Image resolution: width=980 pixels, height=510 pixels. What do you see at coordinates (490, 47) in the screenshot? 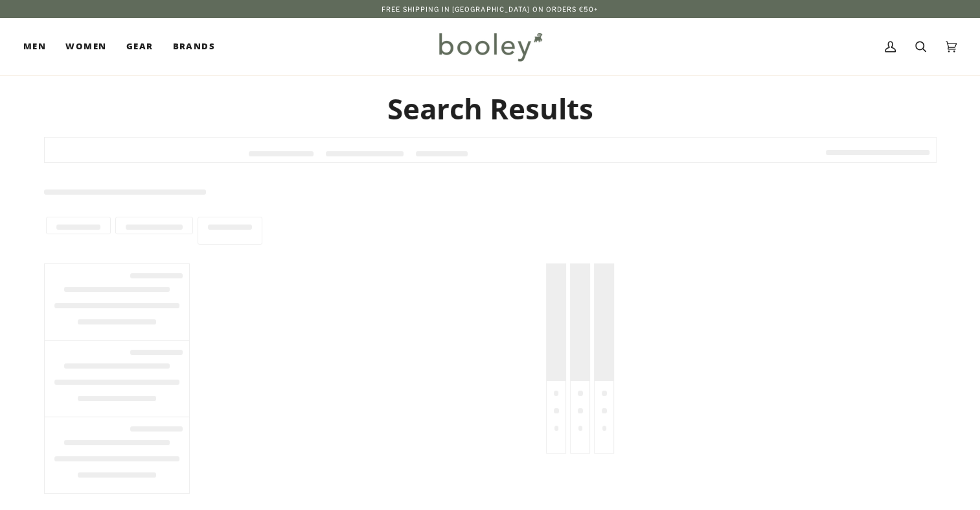
I see `img: Booley` at bounding box center [490, 47].